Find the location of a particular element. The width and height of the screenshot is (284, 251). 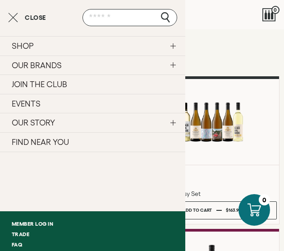

h6: Sets is located at coordinates (212, 171).